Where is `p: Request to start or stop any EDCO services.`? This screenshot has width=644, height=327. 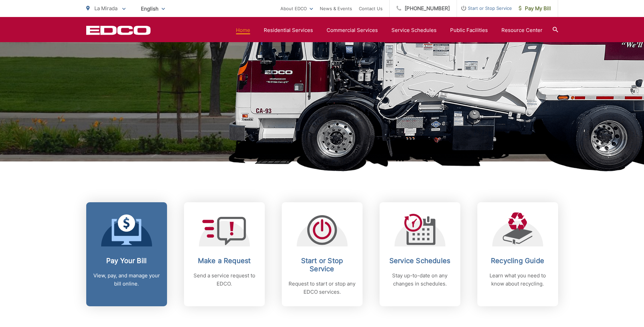 p: Request to start or stop any EDCO services. is located at coordinates (322, 288).